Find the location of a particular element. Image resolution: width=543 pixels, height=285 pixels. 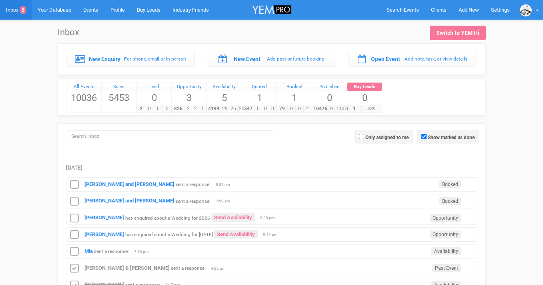

a: New Event Add past or future booking is located at coordinates (271, 59).